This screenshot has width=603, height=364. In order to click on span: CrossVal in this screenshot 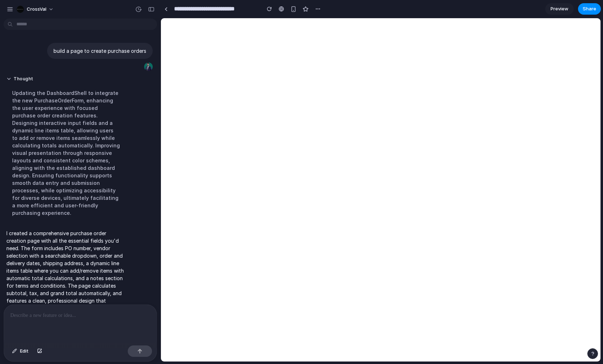, I will do `click(37, 9)`.